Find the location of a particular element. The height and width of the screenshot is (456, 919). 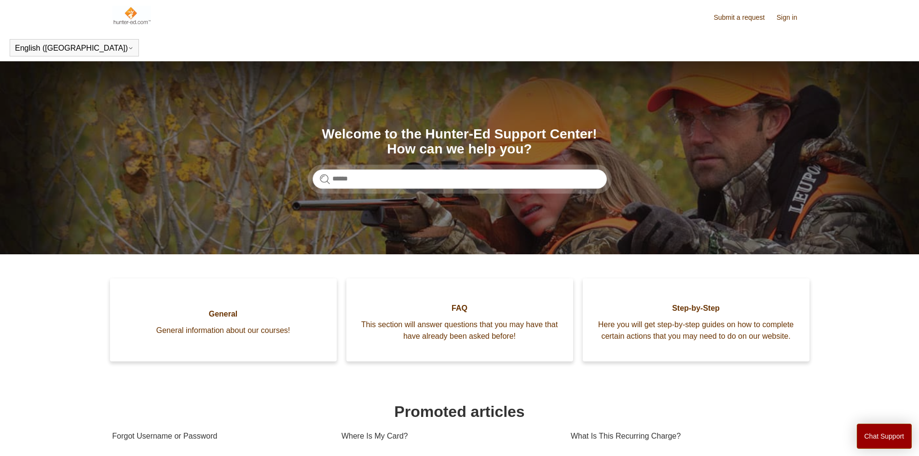

h1: Welcome to the Hunter-Ed Support Center! How can we help you? is located at coordinates (460, 142).